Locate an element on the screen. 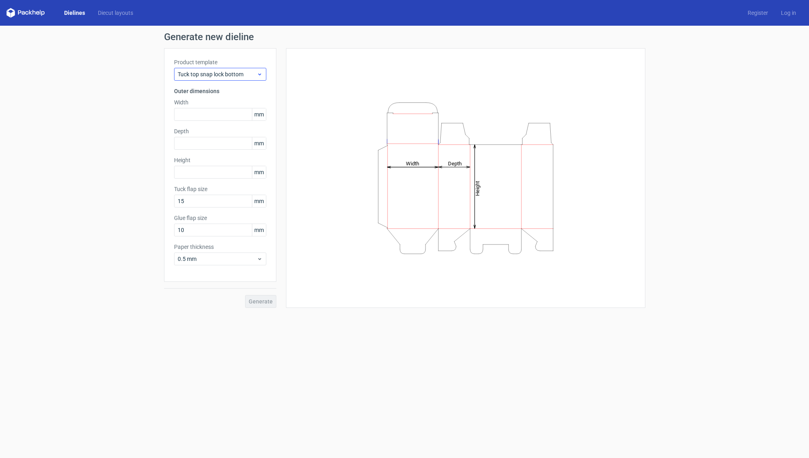 The height and width of the screenshot is (458, 809). a: Log in is located at coordinates (788, 13).